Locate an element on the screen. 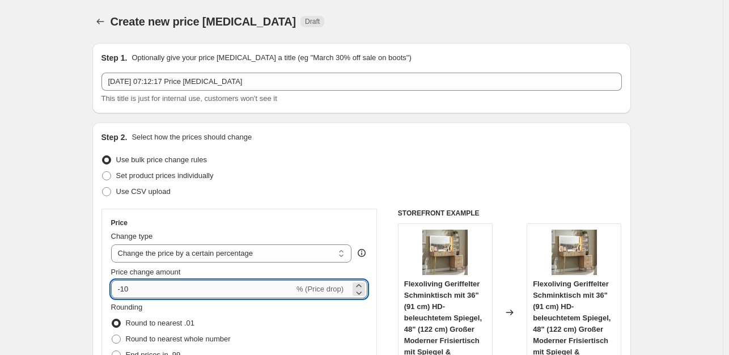 Image resolution: width=729 pixels, height=355 pixels. span: Draft is located at coordinates (312, 22).